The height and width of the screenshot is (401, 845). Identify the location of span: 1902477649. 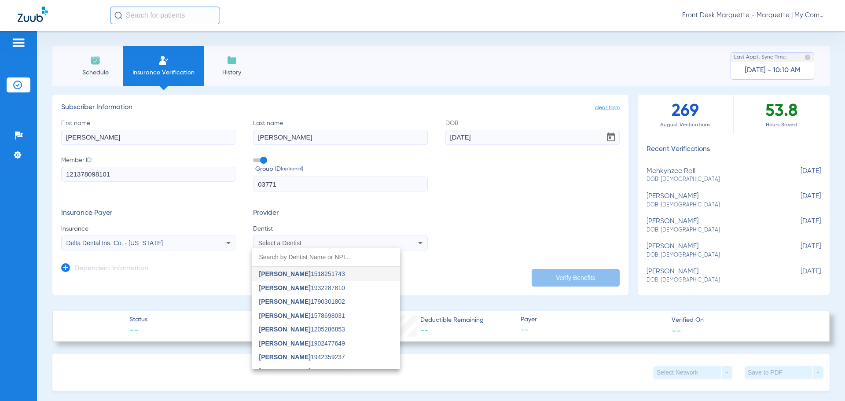
(302, 343).